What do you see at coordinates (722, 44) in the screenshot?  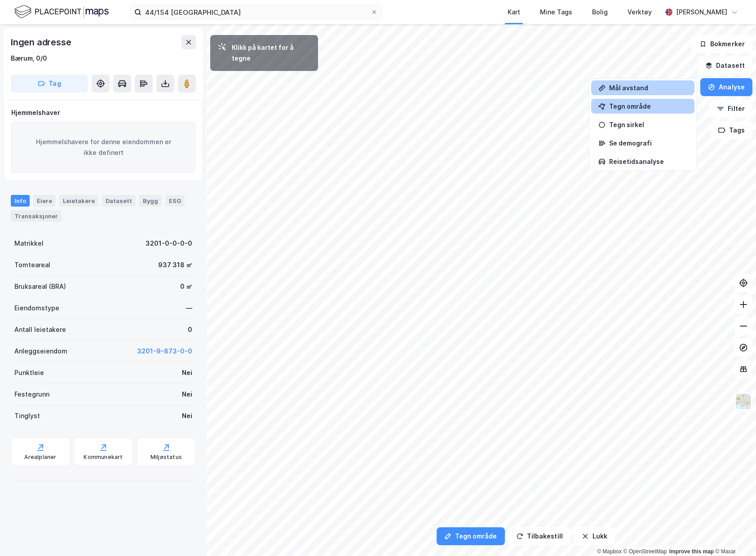 I see `button: Bokmerker` at bounding box center [722, 44].